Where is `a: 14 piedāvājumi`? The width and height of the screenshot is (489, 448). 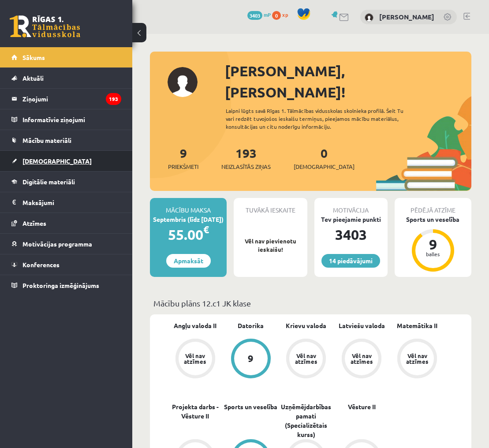
a: 14 piedāvājumi is located at coordinates (351, 261).